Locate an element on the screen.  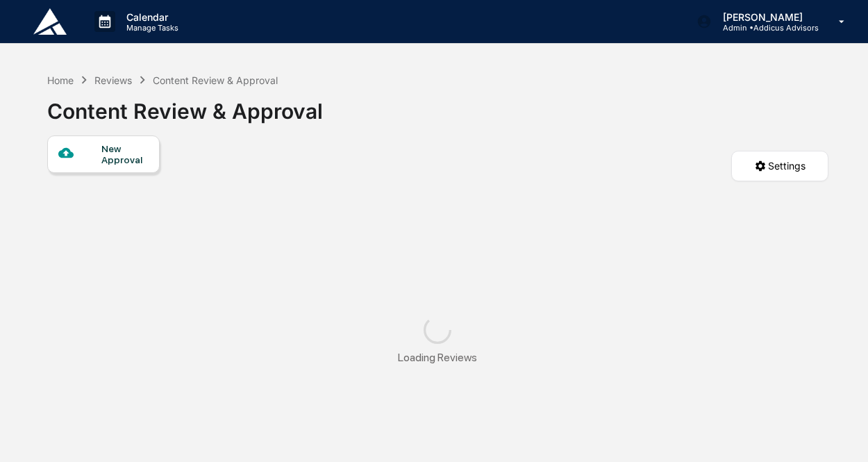
p: Admin • Addicus Advisors is located at coordinates (765, 28).